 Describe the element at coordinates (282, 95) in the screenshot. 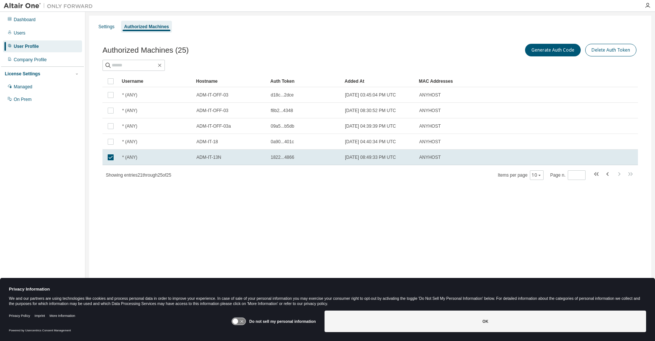

I see `span: d18c...2dce` at that location.